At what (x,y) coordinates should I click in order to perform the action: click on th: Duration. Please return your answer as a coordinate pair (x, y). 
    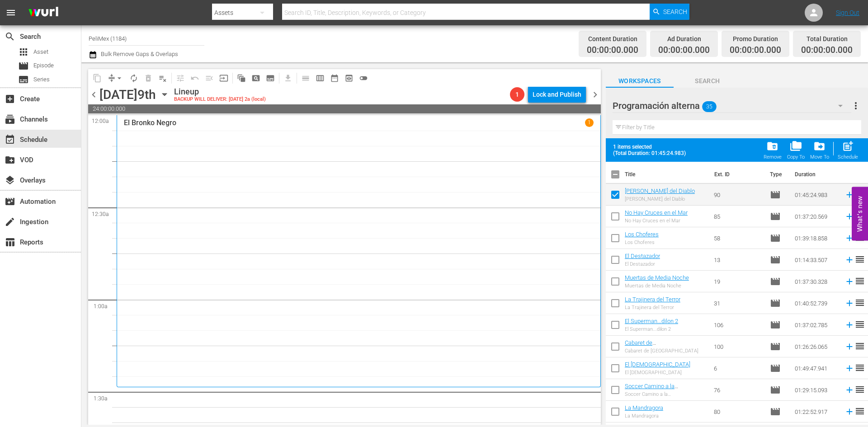
    Looking at the image, I should click on (817, 174).